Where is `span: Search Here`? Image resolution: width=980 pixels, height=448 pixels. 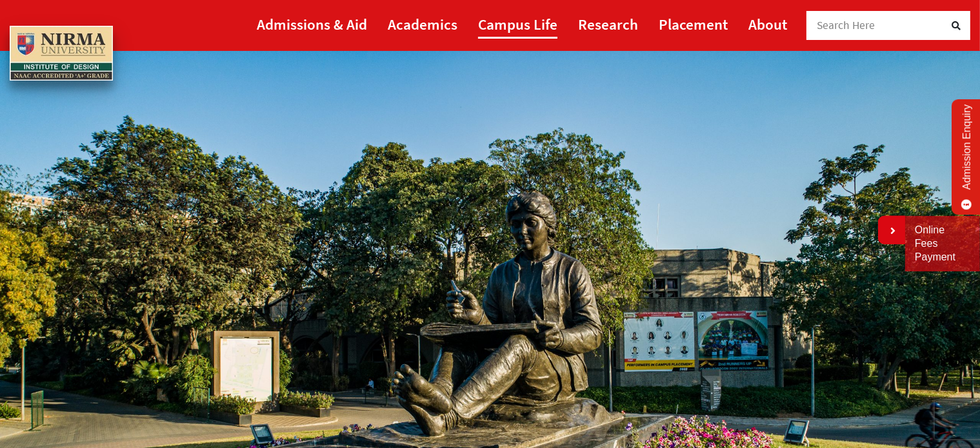
span: Search Here is located at coordinates (846, 25).